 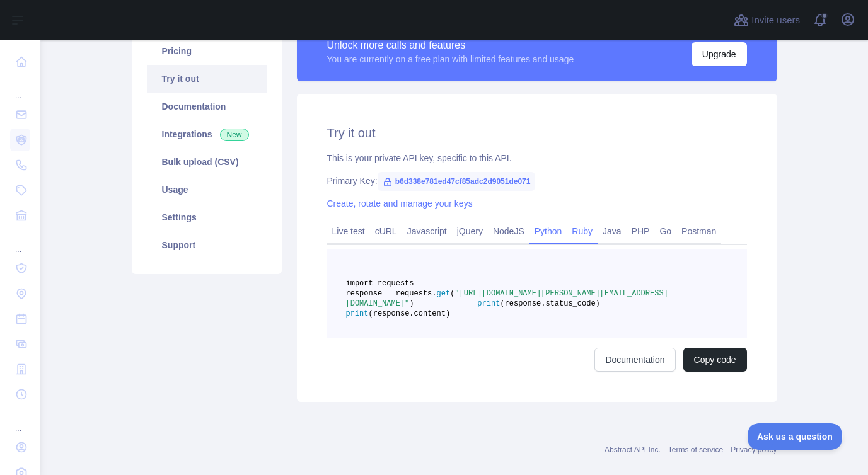 What do you see at coordinates (753, 450) in the screenshot?
I see `a: Privacy policy` at bounding box center [753, 450].